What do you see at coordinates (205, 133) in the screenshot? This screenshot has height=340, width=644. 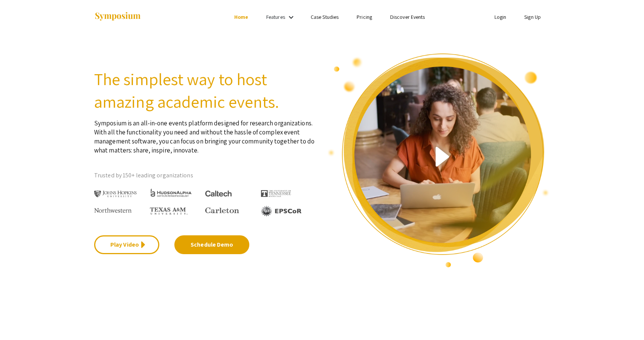 I see `p: Symposium is an all-in-one events platform designed for research organizations. With all the func...` at bounding box center [205, 133].